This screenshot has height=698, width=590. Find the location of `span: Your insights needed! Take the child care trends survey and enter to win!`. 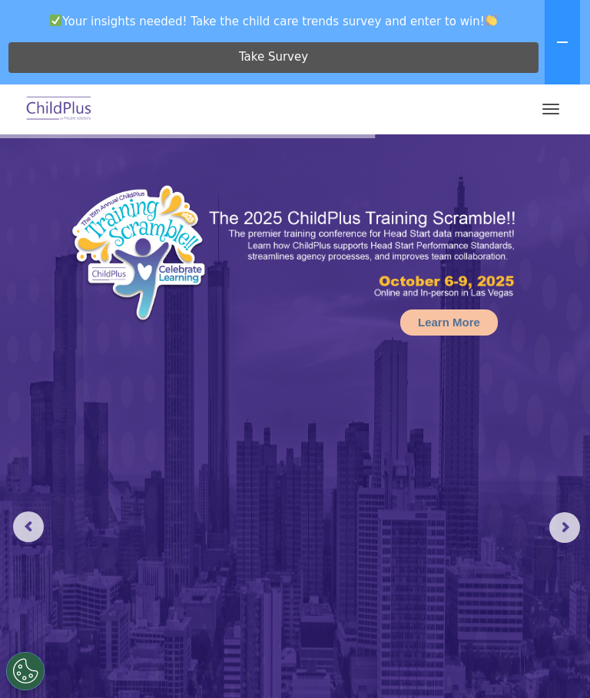

span: Your insights needed! Take the child care trends survey and enter to win! is located at coordinates (273, 21).